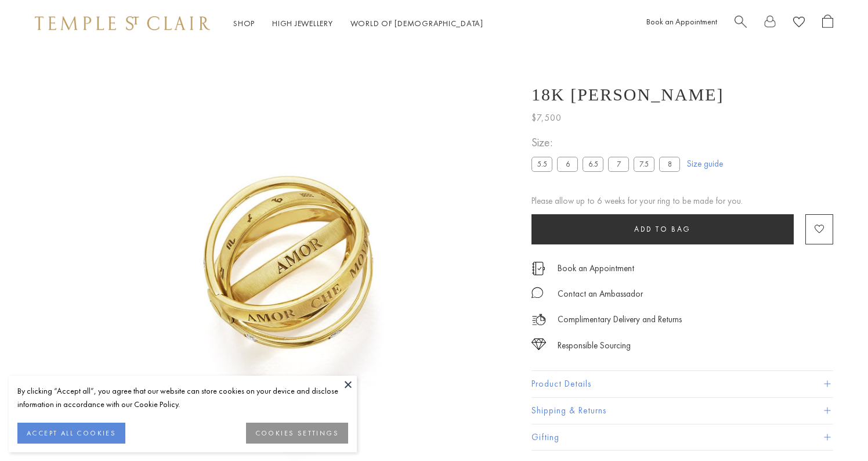 This screenshot has width=868, height=461. What do you see at coordinates (538, 292) in the screenshot?
I see `img: MessageIcon-01_2.svg` at bounding box center [538, 292].